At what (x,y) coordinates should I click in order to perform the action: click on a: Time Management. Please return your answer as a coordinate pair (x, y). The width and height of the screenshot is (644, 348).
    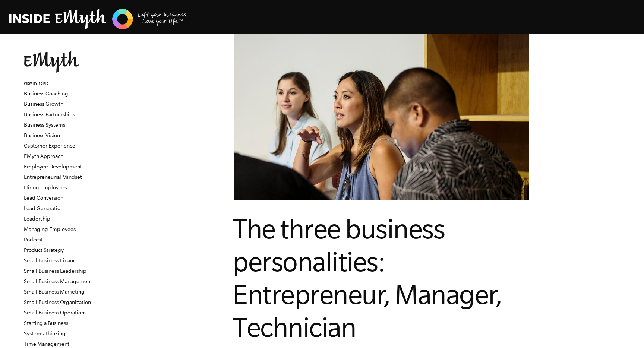
    Looking at the image, I should click on (47, 344).